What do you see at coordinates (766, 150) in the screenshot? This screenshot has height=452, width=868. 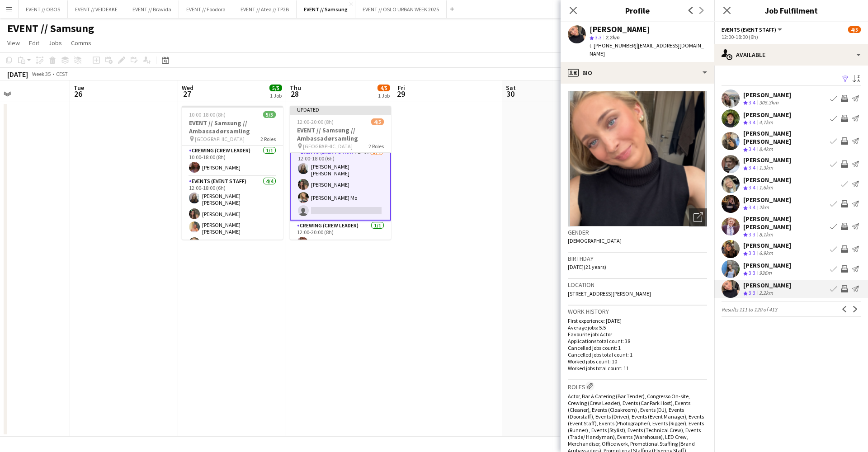 I see `div: 8.4km` at bounding box center [766, 150].